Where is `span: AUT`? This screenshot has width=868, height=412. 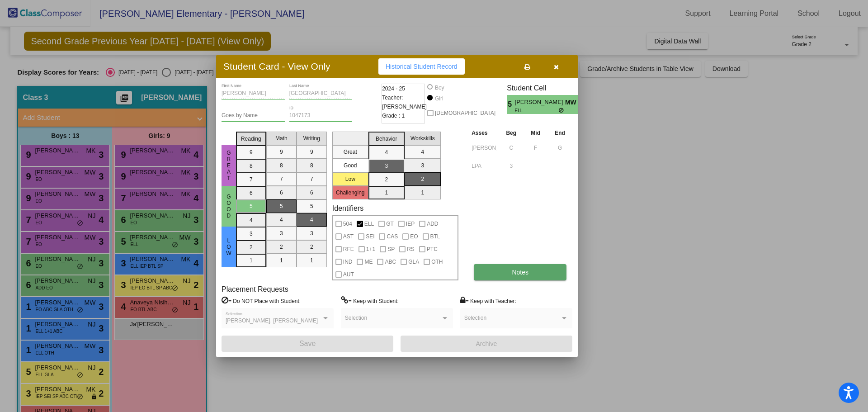
span: AUT is located at coordinates (349, 274).